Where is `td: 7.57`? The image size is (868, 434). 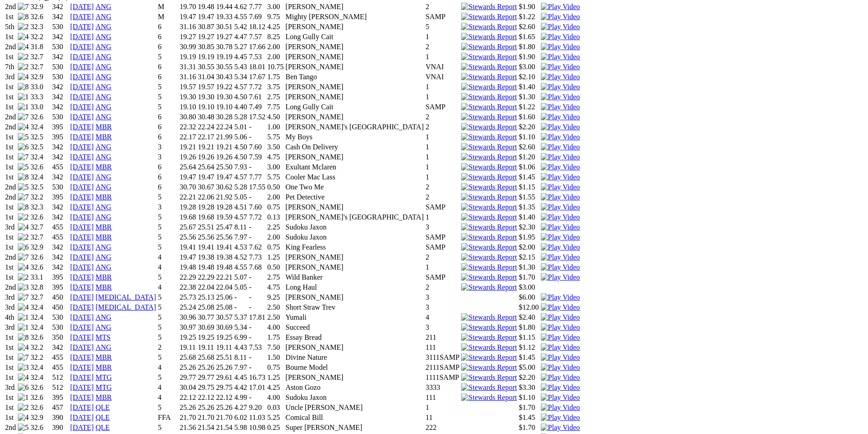
td: 7.57 is located at coordinates (257, 37).